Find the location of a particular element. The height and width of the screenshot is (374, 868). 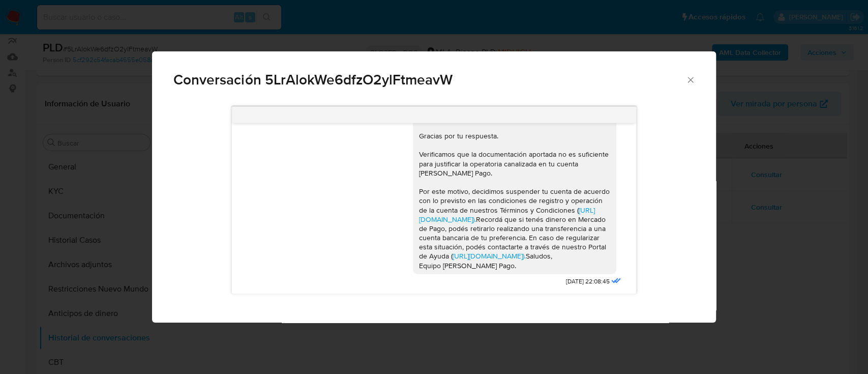

button: Cerrar is located at coordinates (690, 79).